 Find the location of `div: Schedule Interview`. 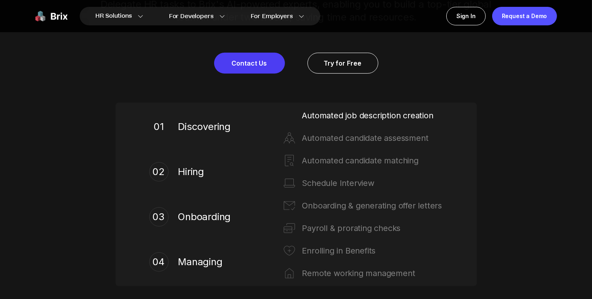

div: Schedule Interview is located at coordinates (373, 183).